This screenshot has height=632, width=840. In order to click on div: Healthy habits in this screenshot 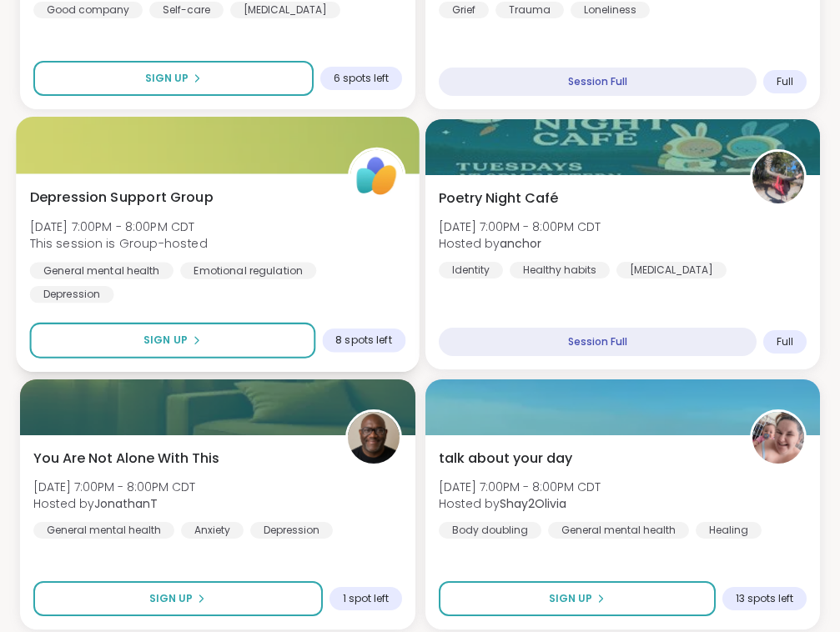, I will do `click(560, 270)`.